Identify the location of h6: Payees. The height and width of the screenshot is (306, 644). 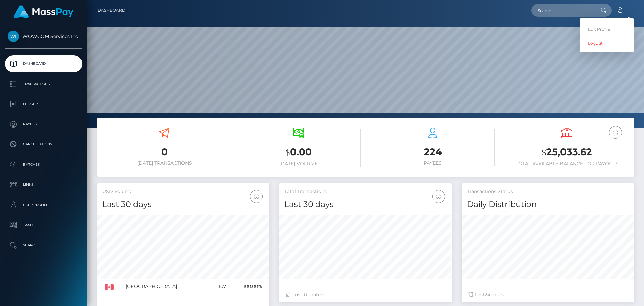
(433, 162).